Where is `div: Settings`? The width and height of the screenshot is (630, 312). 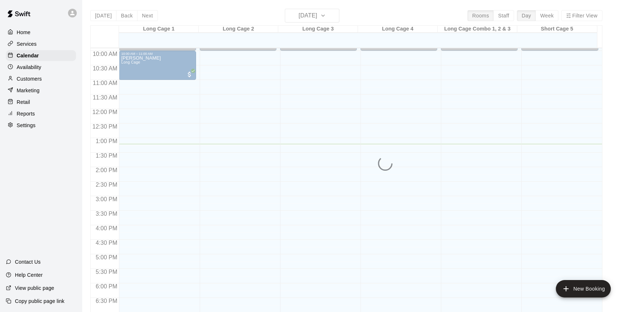 div: Settings is located at coordinates (41, 125).